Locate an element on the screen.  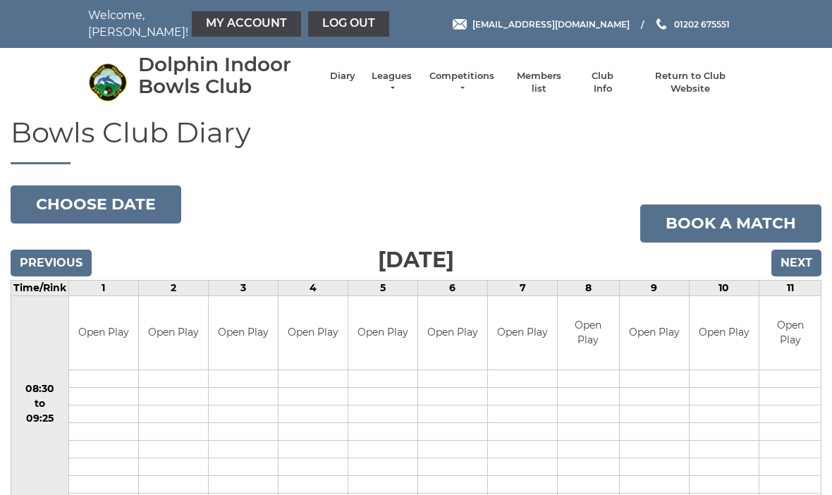
input: Next is located at coordinates (796, 263).